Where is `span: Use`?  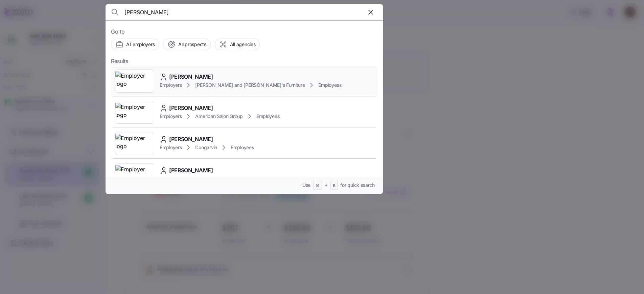
span: Use is located at coordinates (306, 185).